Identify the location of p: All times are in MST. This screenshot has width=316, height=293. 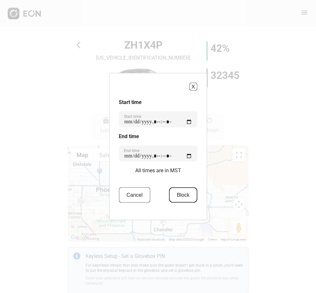
(158, 171).